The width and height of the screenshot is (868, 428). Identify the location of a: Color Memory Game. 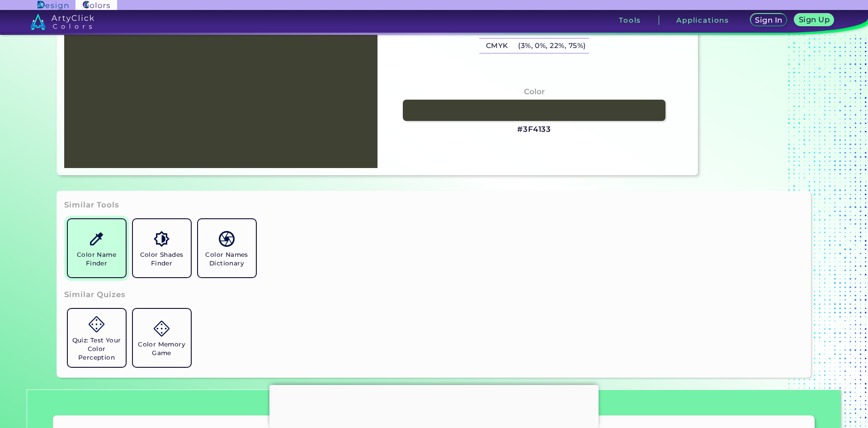
(162, 338).